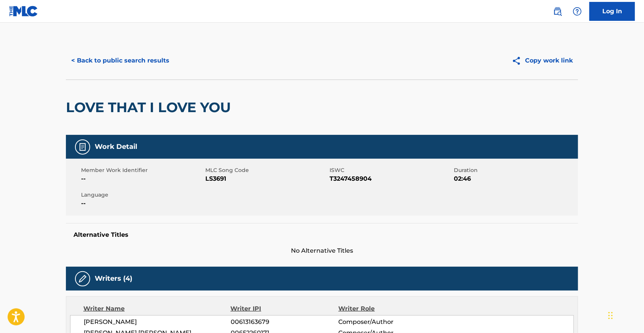 This screenshot has height=333, width=644. I want to click on div: Writer Name, so click(157, 309).